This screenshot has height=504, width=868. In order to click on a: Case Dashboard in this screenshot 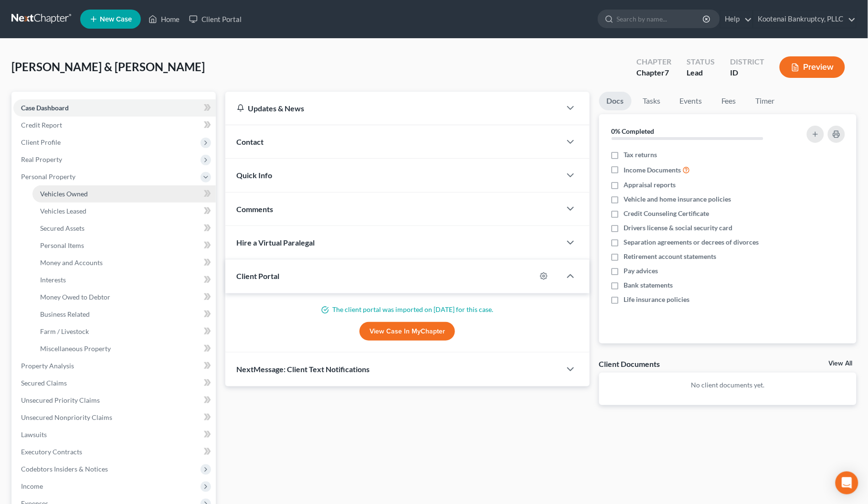, I will do `click(114, 108)`.